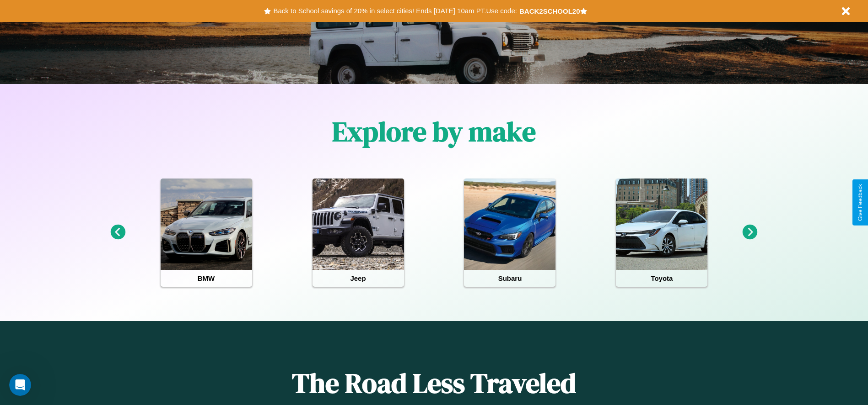  Describe the element at coordinates (434, 384) in the screenshot. I see `h1: The Road Less Traveled` at that location.